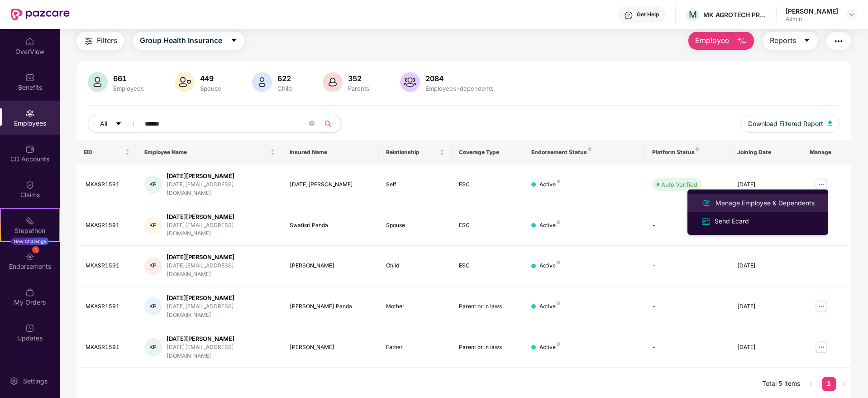  What do you see at coordinates (411, 152) in the screenshot?
I see `span: Relationship` at bounding box center [411, 152].